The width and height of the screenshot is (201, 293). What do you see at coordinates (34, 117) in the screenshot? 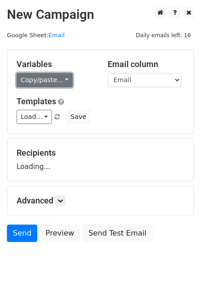
I see `a: Load...` at bounding box center [34, 117].